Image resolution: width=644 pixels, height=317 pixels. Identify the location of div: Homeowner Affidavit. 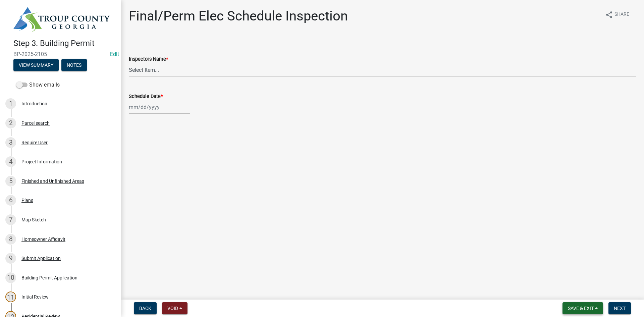
(43, 239).